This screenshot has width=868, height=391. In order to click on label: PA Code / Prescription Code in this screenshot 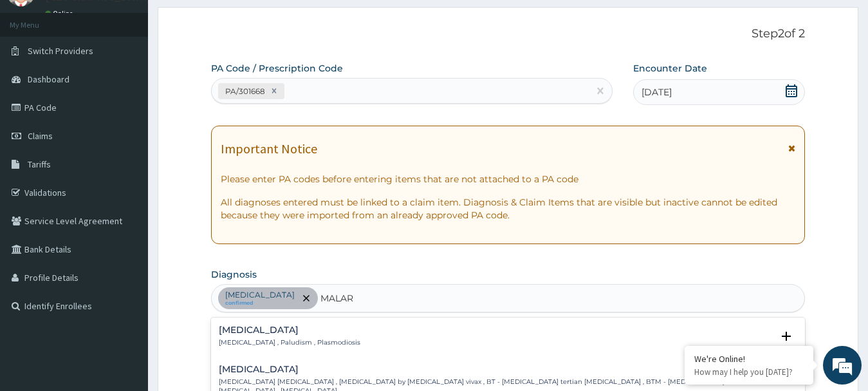, I will do `click(277, 68)`.